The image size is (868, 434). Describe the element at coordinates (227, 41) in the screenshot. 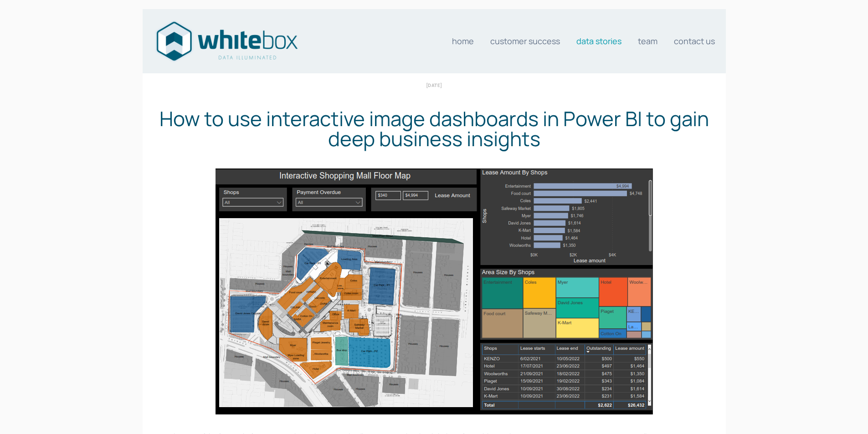

I see `img: Data consultants` at that location.